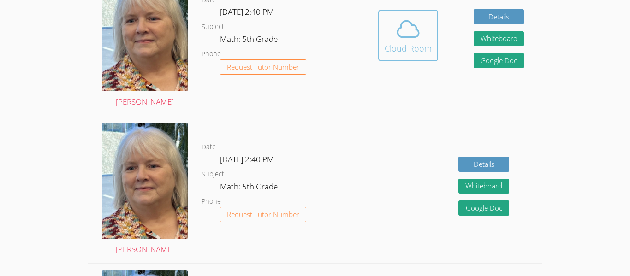 The image size is (630, 276). I want to click on button: Cloud Room, so click(408, 35).